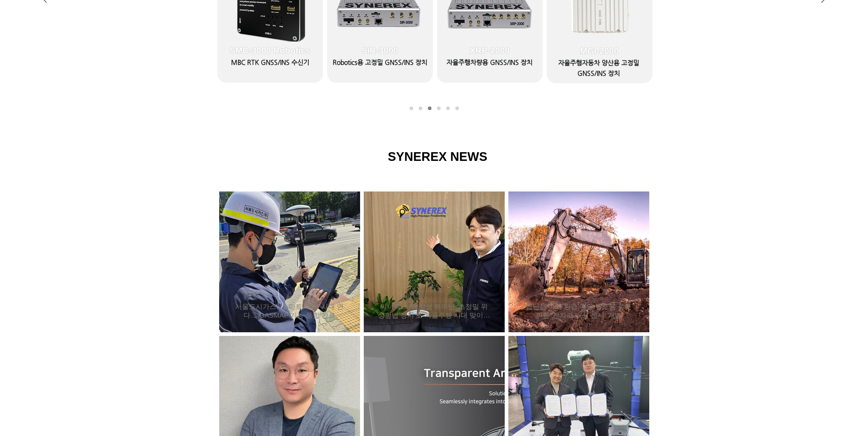 The height and width of the screenshot is (436, 868). I want to click on a: MBC GNSS INS, so click(430, 109).